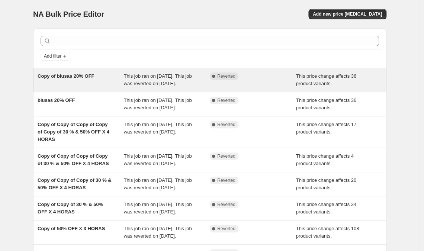 The width and height of the screenshot is (424, 251). I want to click on span: This price change affects 34 product variants., so click(326, 208).